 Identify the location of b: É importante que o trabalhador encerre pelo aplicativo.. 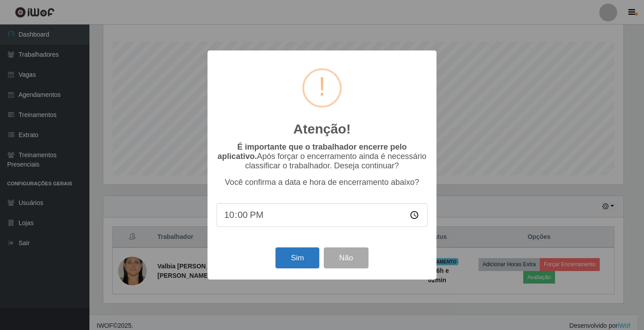
(312, 151).